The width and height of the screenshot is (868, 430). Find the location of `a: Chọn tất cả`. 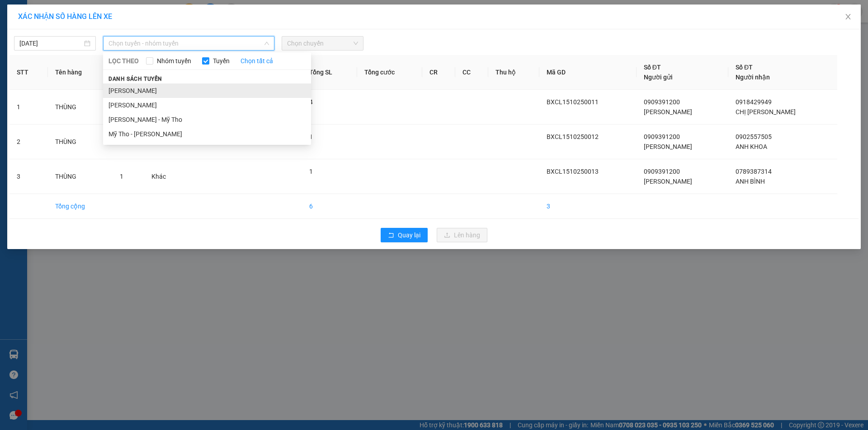

a: Chọn tất cả is located at coordinates (257, 61).